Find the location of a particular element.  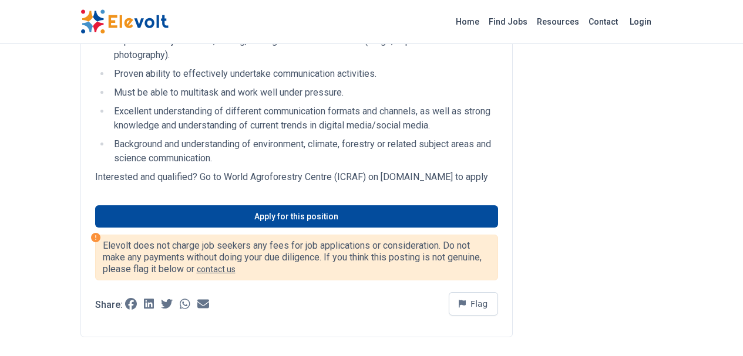

li: Experience in journalism, writing, editing and content creation (blogs, impact stories and photog... is located at coordinates (304, 48).